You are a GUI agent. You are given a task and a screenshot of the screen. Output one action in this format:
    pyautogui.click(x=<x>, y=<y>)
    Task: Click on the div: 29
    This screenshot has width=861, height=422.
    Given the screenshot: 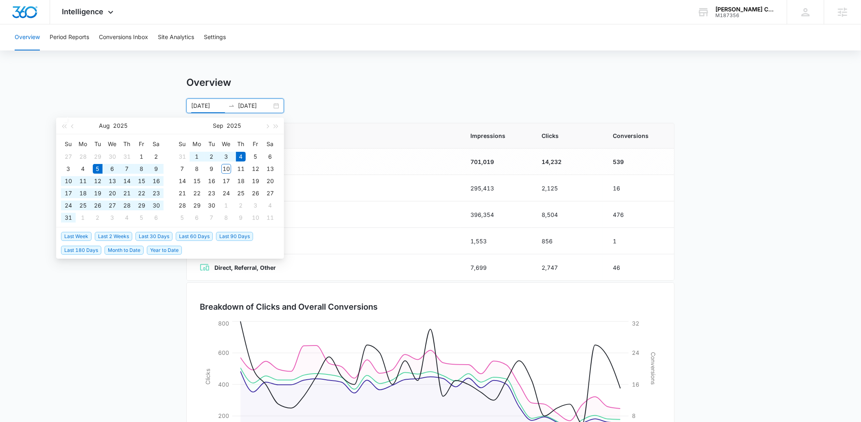 What is the action you would take?
    pyautogui.click(x=197, y=205)
    